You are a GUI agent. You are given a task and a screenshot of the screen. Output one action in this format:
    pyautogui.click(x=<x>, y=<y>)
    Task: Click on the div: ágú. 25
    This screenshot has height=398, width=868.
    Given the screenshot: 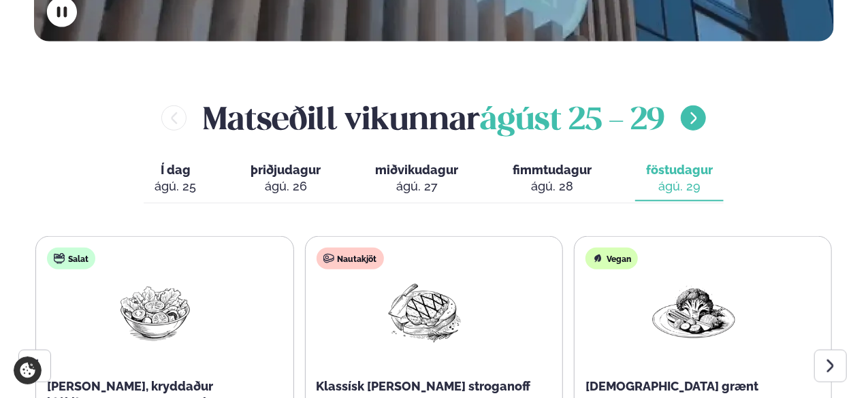 What is the action you would take?
    pyautogui.click(x=175, y=186)
    